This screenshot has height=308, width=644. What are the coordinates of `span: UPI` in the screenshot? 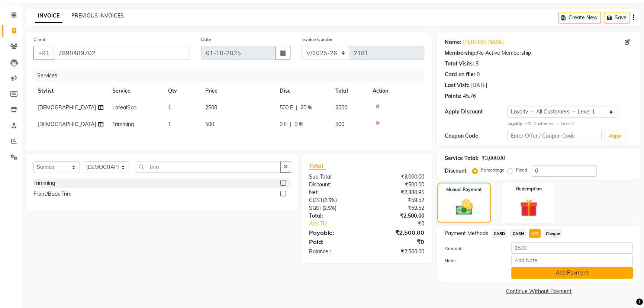 It's located at (535, 233).